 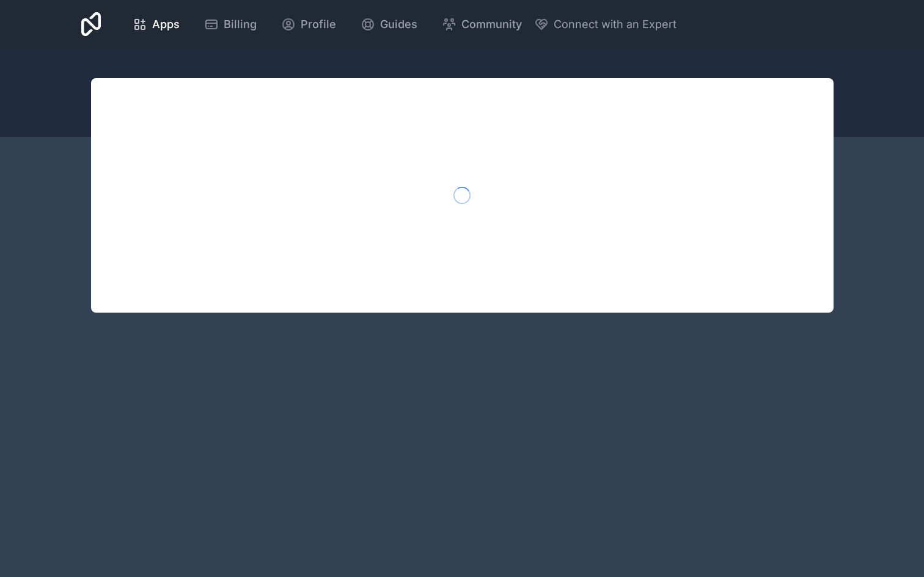 I want to click on a: Billing, so click(x=230, y=24).